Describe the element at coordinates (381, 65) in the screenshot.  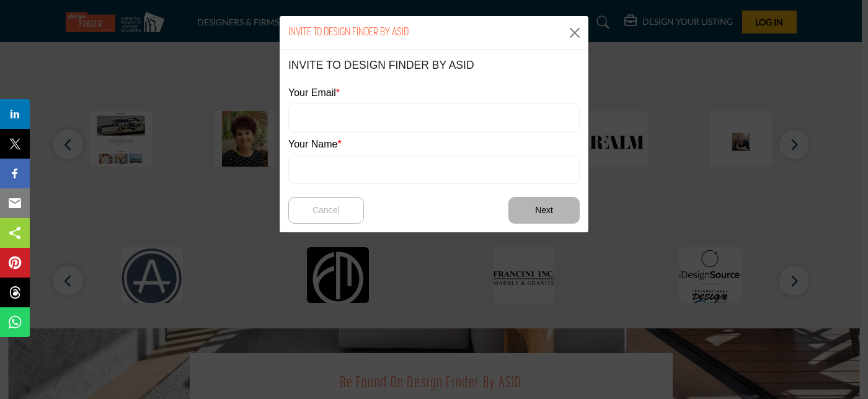
I see `h5: INVITE TO DESIGN FINDER BY ASID` at that location.